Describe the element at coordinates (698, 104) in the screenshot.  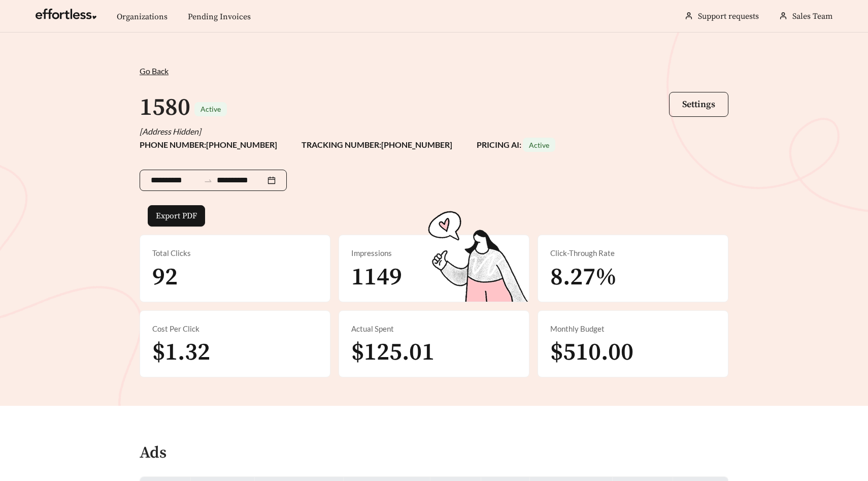
I see `span: Settings` at that location.